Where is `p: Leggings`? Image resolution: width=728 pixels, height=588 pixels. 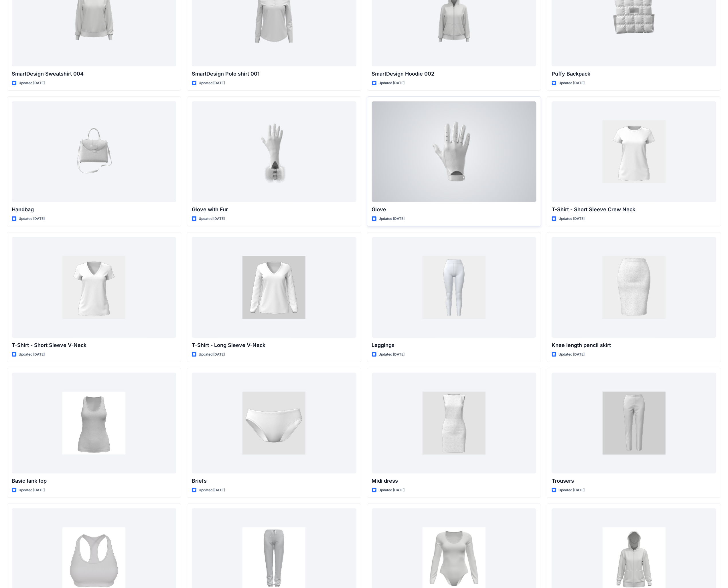 p: Leggings is located at coordinates (454, 345).